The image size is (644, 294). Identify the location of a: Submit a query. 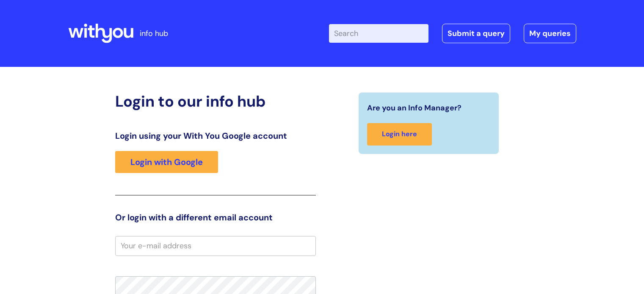
(476, 34).